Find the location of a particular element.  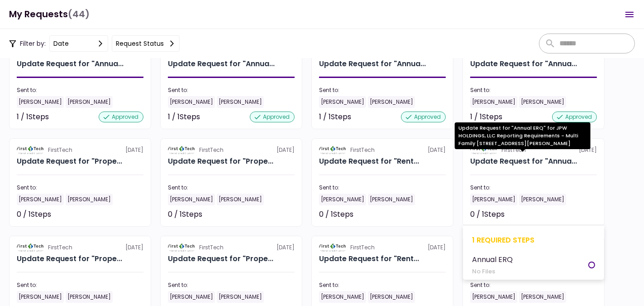

button: Request status is located at coordinates (146, 43).